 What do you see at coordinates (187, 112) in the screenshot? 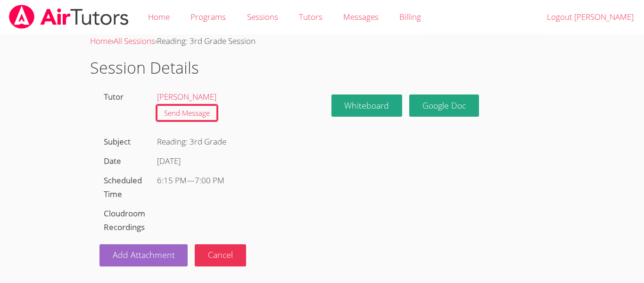
I see `a: Send Message` at bounding box center [187, 112].